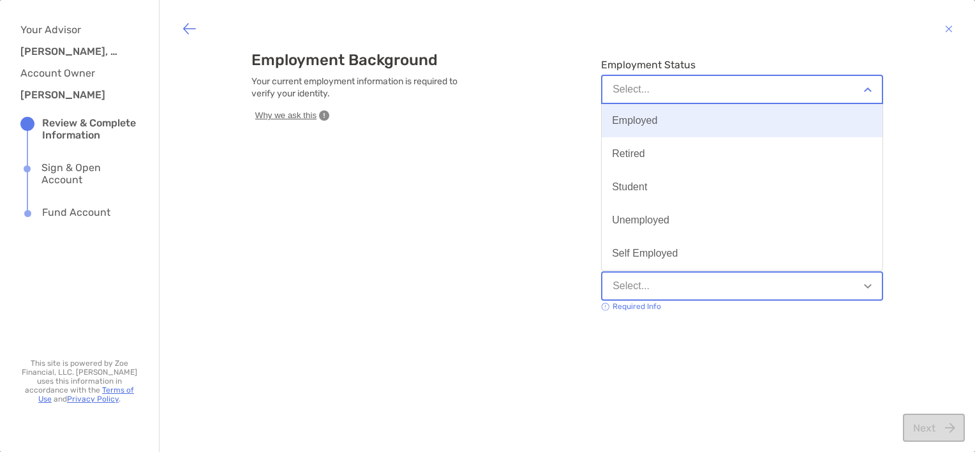 The width and height of the screenshot is (975, 452). What do you see at coordinates (645, 253) in the screenshot?
I see `div: Self Employed` at bounding box center [645, 253].